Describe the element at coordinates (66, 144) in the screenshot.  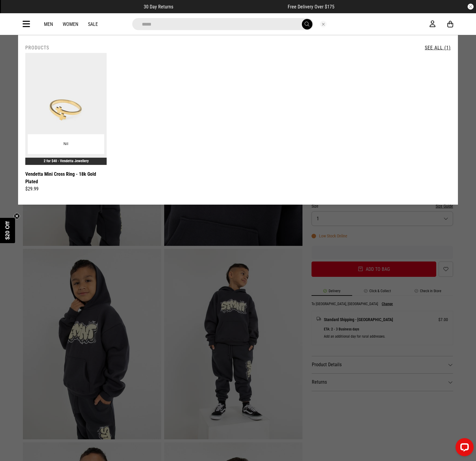
I see `button: Nil` at that location.